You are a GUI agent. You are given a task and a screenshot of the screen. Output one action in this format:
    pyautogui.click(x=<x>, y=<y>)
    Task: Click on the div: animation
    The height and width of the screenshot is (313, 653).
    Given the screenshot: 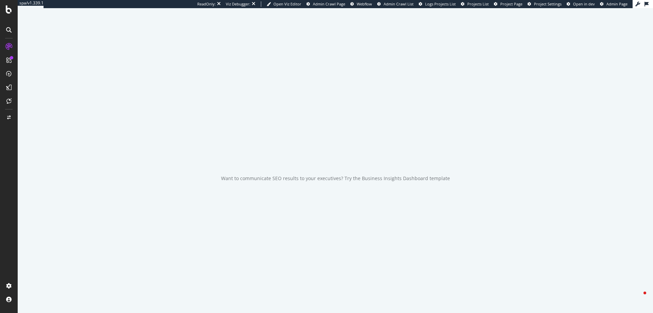 What is the action you would take?
    pyautogui.click(x=335, y=152)
    